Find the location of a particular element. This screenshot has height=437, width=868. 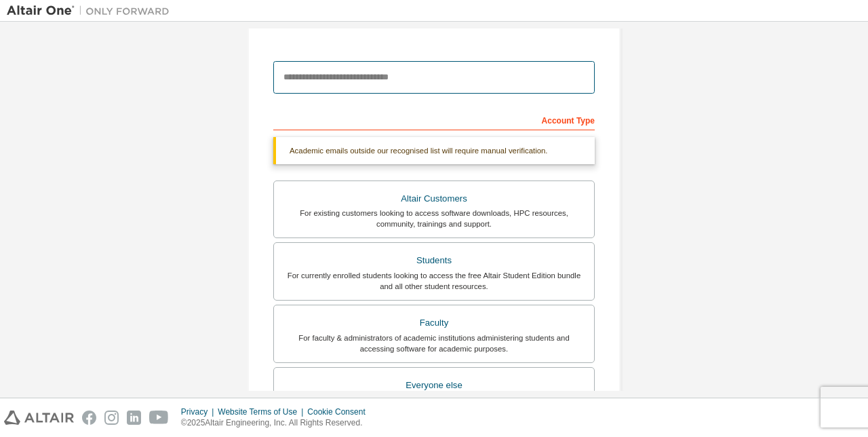

div: Students is located at coordinates (434, 260).